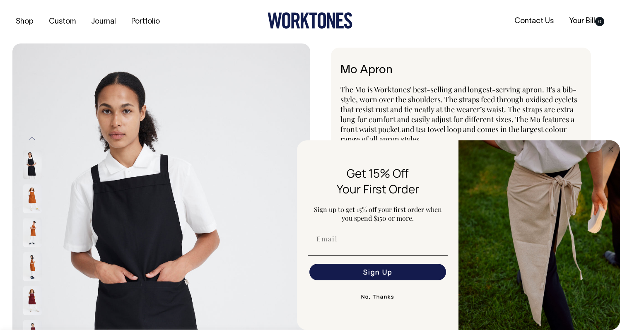 This screenshot has height=330, width=620. Describe the element at coordinates (459, 235) in the screenshot. I see `div: FLYOUT Form` at that location.